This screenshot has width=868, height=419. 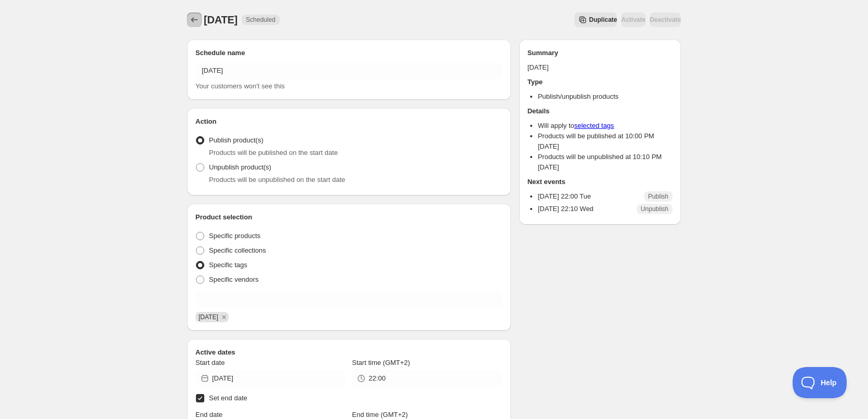 What do you see at coordinates (605, 96) in the screenshot?
I see `li: Publish/unpublish products` at bounding box center [605, 96].